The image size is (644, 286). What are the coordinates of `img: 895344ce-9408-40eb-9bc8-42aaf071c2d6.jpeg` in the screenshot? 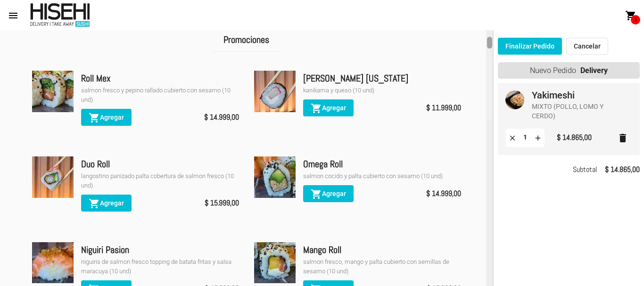 It's located at (53, 263).